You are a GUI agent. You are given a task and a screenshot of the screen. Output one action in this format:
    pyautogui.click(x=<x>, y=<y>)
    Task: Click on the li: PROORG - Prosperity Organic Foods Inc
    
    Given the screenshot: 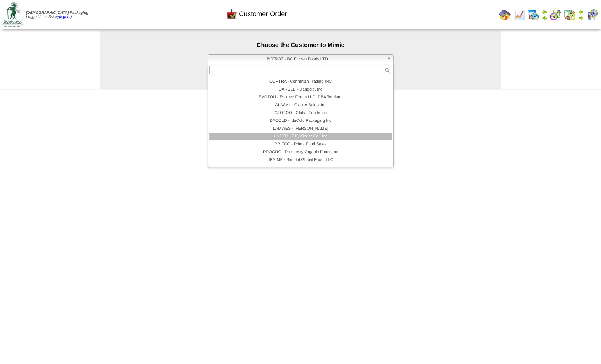 What is the action you would take?
    pyautogui.click(x=301, y=152)
    